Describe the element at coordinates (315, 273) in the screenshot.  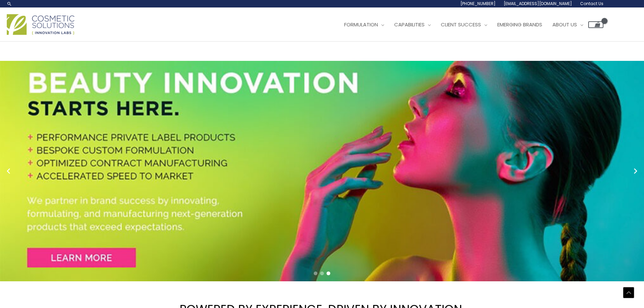
I see `span: Go to slide 1` at that location.